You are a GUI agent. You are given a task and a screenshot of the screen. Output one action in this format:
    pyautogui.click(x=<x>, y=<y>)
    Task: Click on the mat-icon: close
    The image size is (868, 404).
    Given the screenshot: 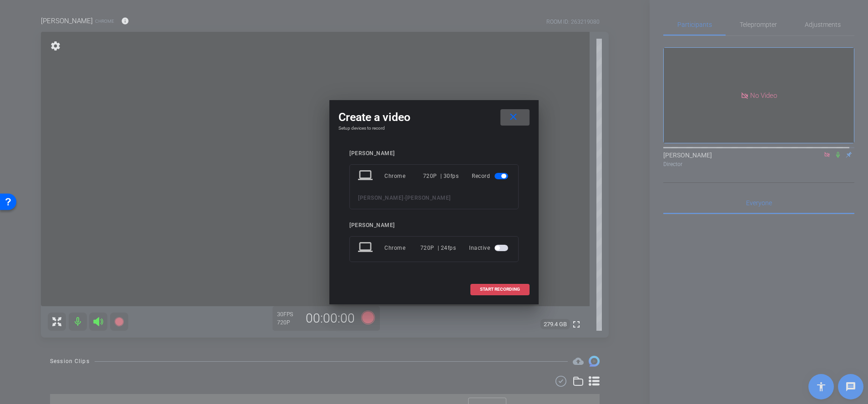 What is the action you would take?
    pyautogui.click(x=513, y=117)
    